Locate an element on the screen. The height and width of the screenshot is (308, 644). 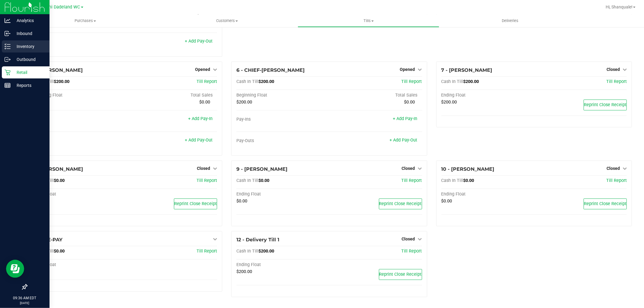
inline-svg: Analytics is located at coordinates (8, 21).